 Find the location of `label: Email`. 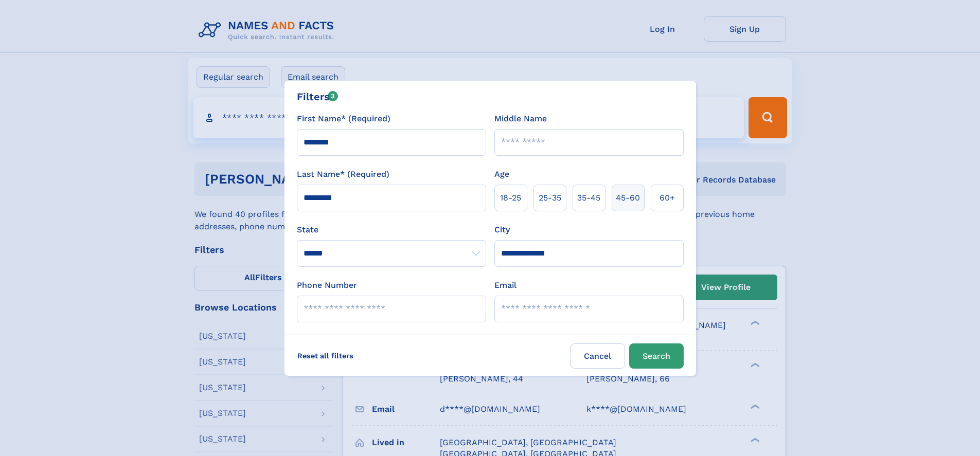

label: Email is located at coordinates (505, 286).